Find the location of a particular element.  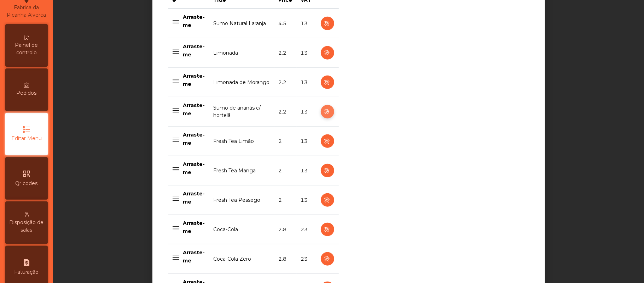

td: Coca-Cola Zero is located at coordinates (242, 258).